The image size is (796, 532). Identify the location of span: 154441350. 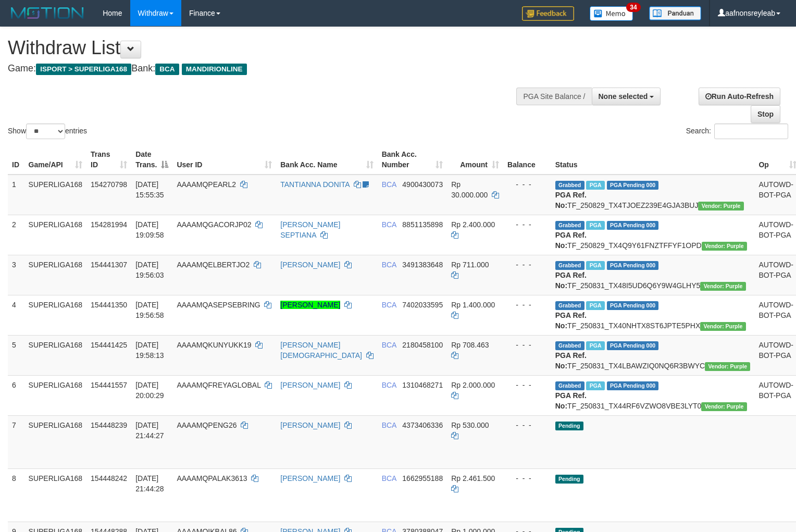
(109, 305).